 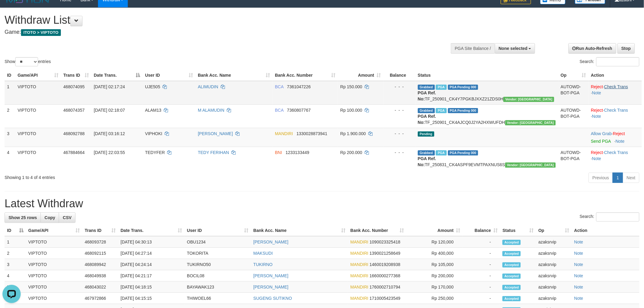 I want to click on span: Marked by azaksrvip, so click(x=441, y=87).